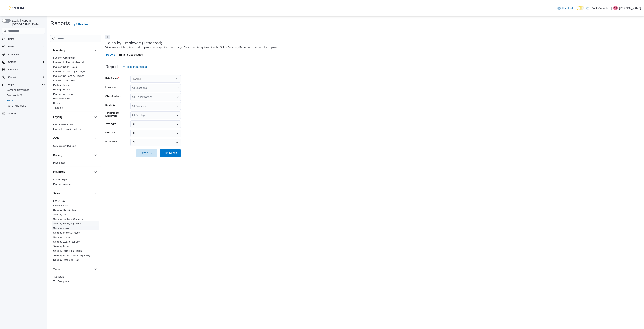 The height and width of the screenshot is (329, 644). What do you see at coordinates (58, 155) in the screenshot?
I see `h3: Pricing` at bounding box center [58, 155].